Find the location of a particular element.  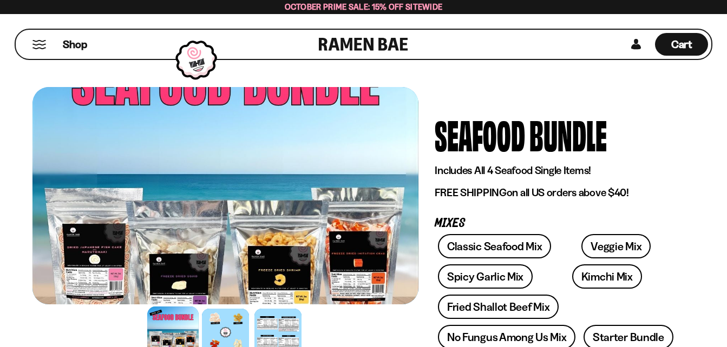

p: Mixes is located at coordinates (556, 224).